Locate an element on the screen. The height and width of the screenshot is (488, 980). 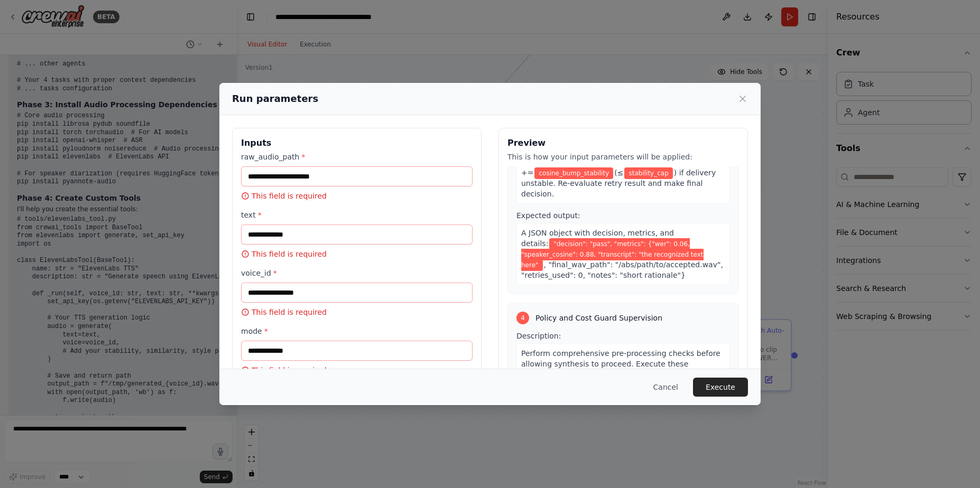
label: text is located at coordinates (357, 215).